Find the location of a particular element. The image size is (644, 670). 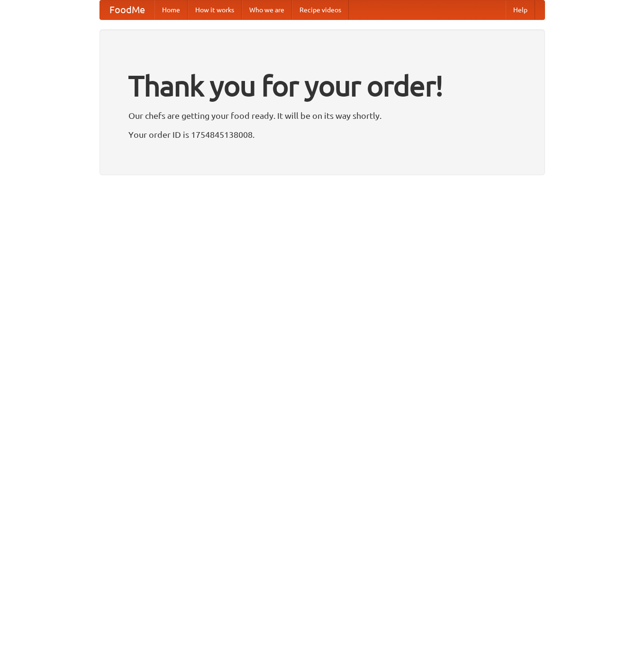

a: Who we are is located at coordinates (267, 10).